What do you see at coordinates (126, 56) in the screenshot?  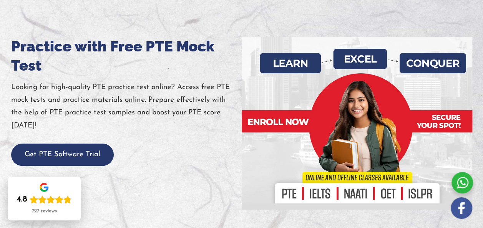 I see `h1: Practice with Free PTE Mock Test` at bounding box center [126, 56].